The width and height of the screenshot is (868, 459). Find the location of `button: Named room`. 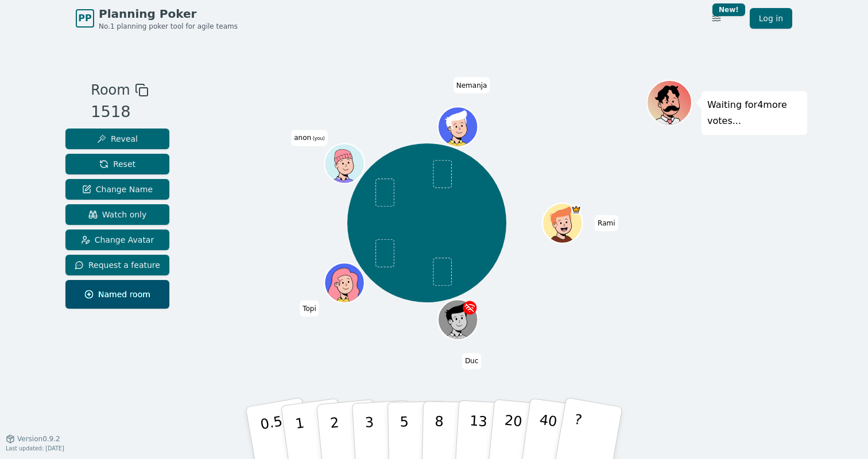

button: Named room is located at coordinates (117, 295).